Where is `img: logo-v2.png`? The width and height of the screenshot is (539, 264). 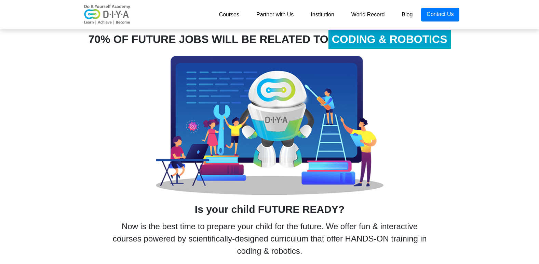 img: logo-v2.png is located at coordinates (107, 15).